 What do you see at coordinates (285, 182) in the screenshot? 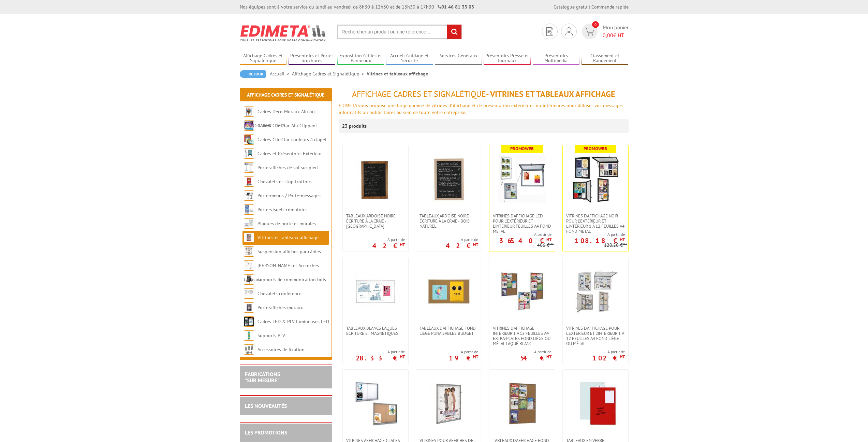
I see `a: Chevalets et stop trottoirs` at bounding box center [285, 182].